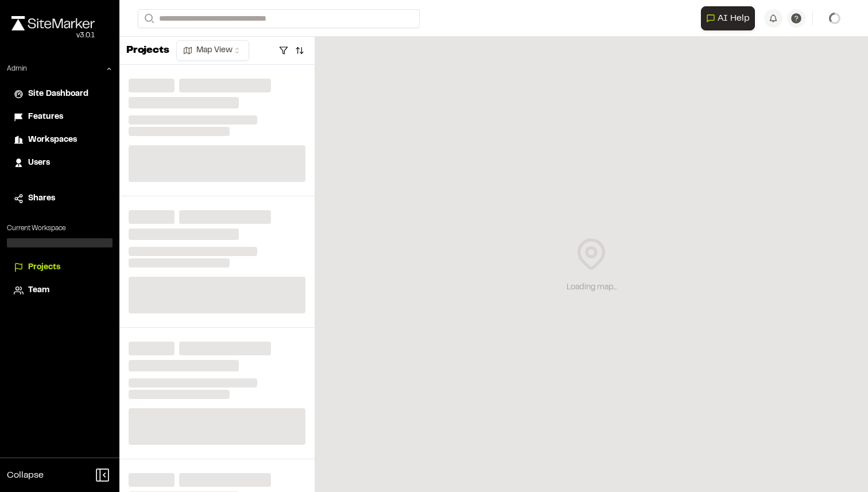  Describe the element at coordinates (60, 117) in the screenshot. I see `a: Features` at that location.